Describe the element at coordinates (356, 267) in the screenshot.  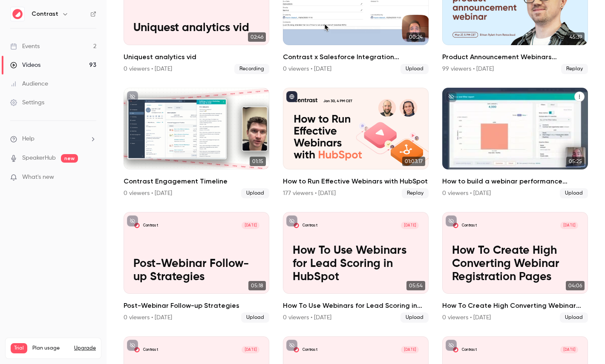
I see `li: How To Use Webinars for Lead Scoring in HubSpot` at that location.